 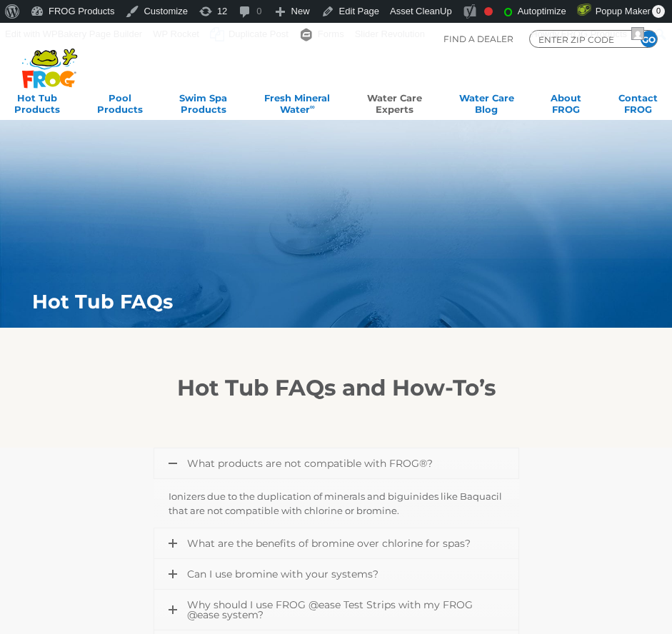 I want to click on a: Why should I use FROG @ease Test Strips with my FROG @ease system?, so click(x=336, y=610).